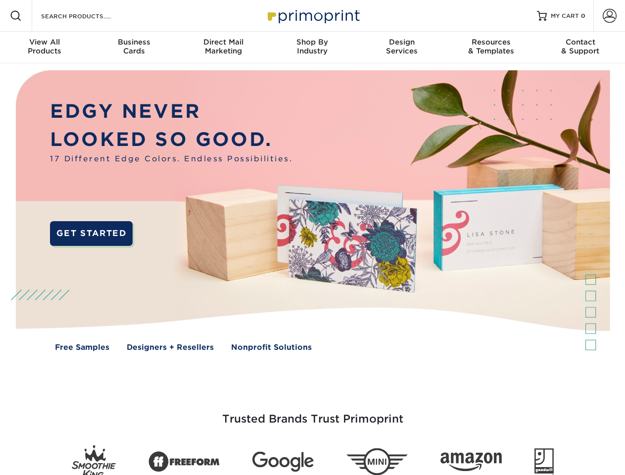 The height and width of the screenshot is (475, 625). Describe the element at coordinates (312, 15) in the screenshot. I see `img: Primoprint` at that location.